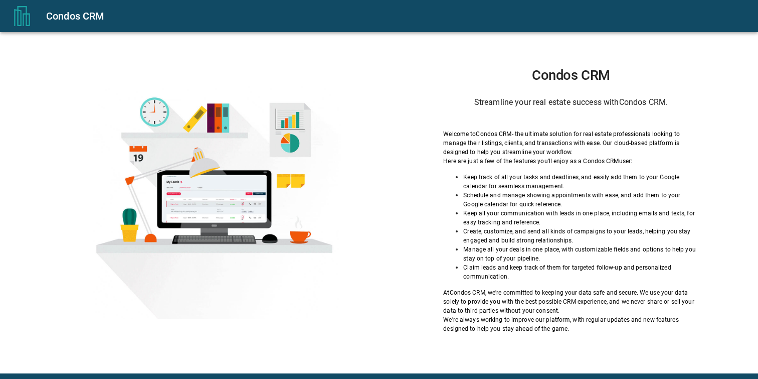 The height and width of the screenshot is (379, 758). Describe the element at coordinates (571, 102) in the screenshot. I see `h6: Streamline your real estate success with Condos CRM .` at that location.